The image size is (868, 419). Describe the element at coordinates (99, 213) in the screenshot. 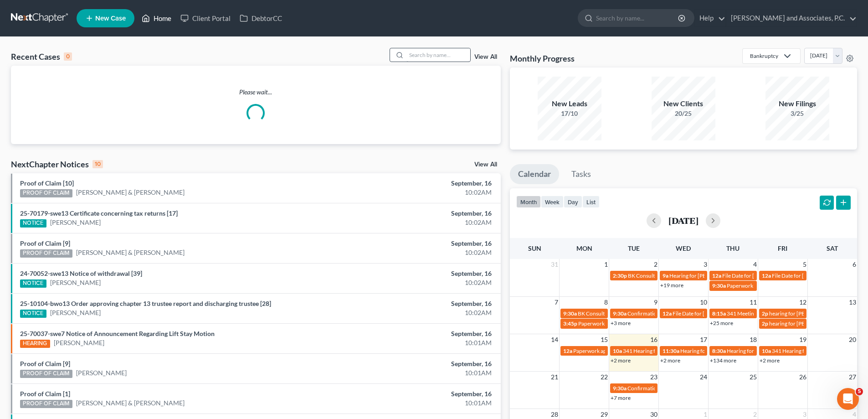

I see `a: 25-70179-swe13 Certificate concerning tax returns [17]` at that location.